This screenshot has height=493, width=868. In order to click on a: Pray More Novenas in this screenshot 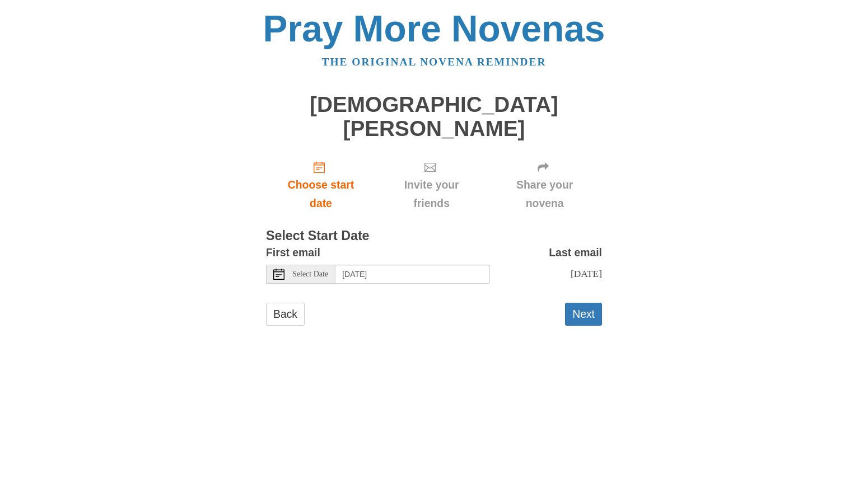, I will do `click(434, 28)`.